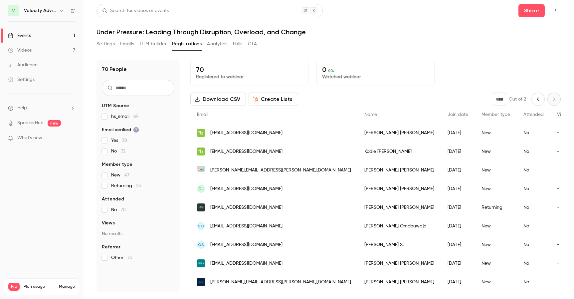 This screenshot has width=574, height=299. What do you see at coordinates (14, 287) in the screenshot?
I see `span: Pro` at bounding box center [14, 287].